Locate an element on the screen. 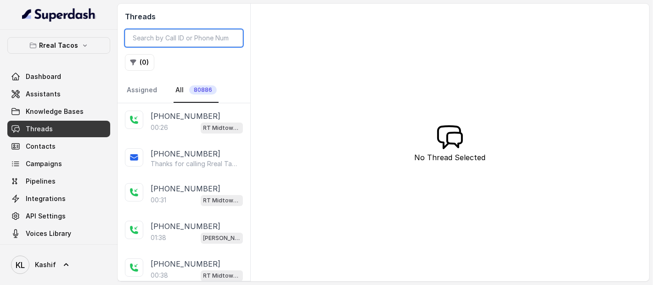 This screenshot has height=285, width=653. nav: Tabs is located at coordinates (184, 90).